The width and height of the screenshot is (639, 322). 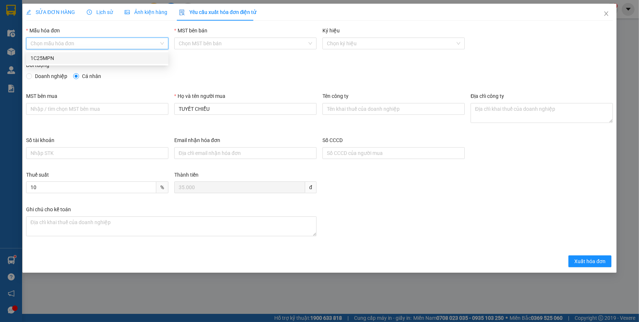 I want to click on label: Tên công ty, so click(x=335, y=96).